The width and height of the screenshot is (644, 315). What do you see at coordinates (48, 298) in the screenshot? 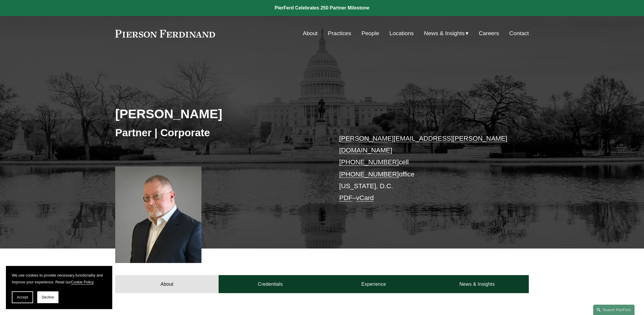
I see `button: Decline` at bounding box center [48, 298].